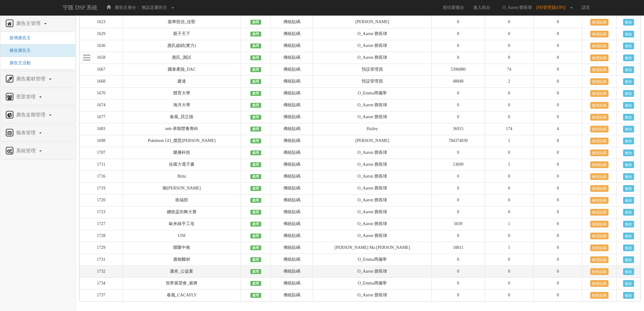  I want to click on span: 廣告素材管理, so click(32, 78).